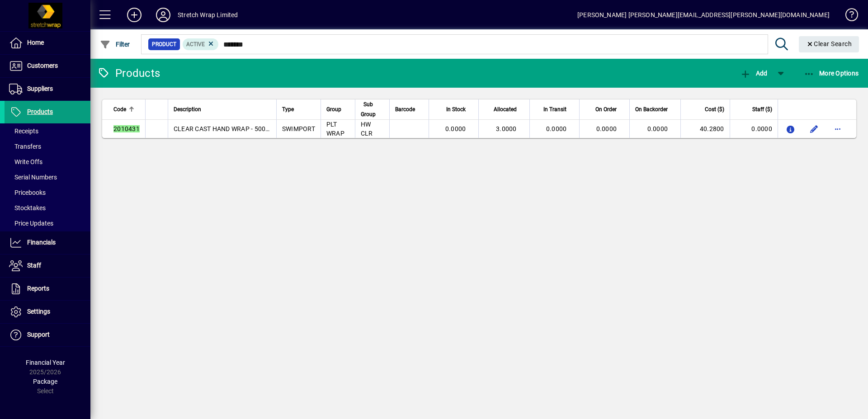 Image resolution: width=868 pixels, height=419 pixels. I want to click on span: Write Offs, so click(26, 162).